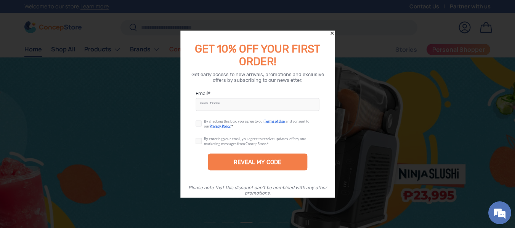 Image resolution: width=515 pixels, height=228 pixels. Describe the element at coordinates (257, 77) in the screenshot. I see `div: Get early access to new arrivals, promotions and exclusive offers by subscribing to our newsletter.` at that location.